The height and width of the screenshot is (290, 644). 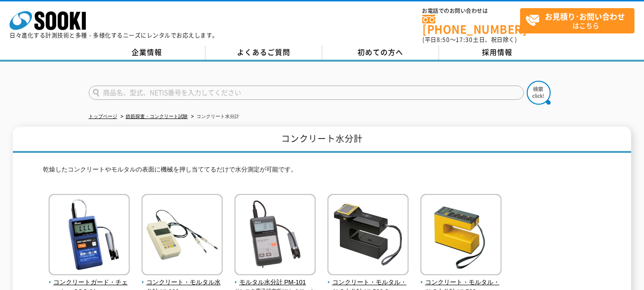 I want to click on p: 日々進化する計測技術と多種・多様化するニーズにレンタルでお応えします。, so click(x=114, y=36).